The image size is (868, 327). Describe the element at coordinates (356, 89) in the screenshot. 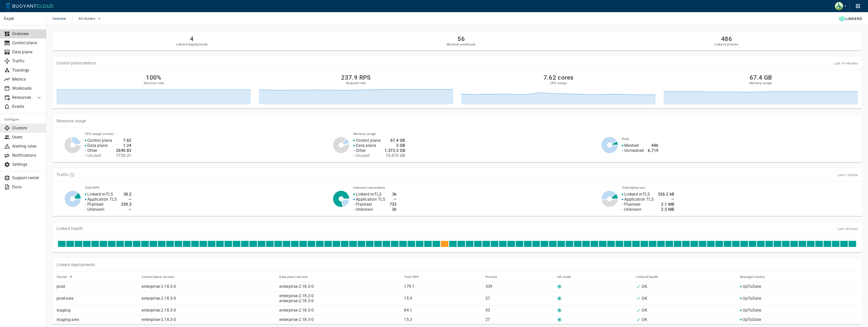

I see `a: 237.9 RPSRequest rate` at that location.